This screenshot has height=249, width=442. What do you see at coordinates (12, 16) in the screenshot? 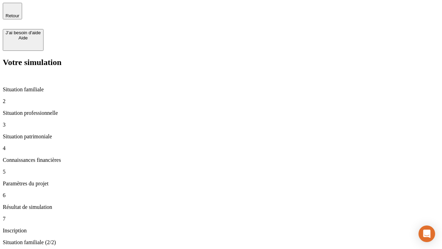
I see `span: Retour` at bounding box center [12, 16].